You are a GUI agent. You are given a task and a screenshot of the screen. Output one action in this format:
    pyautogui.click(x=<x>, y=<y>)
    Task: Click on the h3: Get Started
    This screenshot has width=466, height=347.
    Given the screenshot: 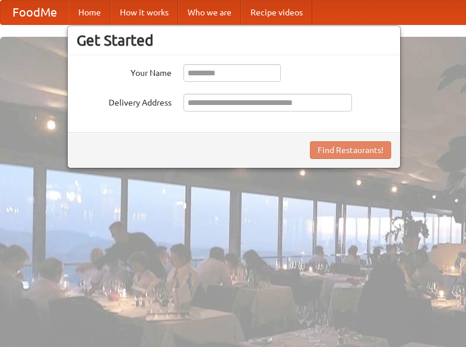 What is the action you would take?
    pyautogui.click(x=234, y=40)
    